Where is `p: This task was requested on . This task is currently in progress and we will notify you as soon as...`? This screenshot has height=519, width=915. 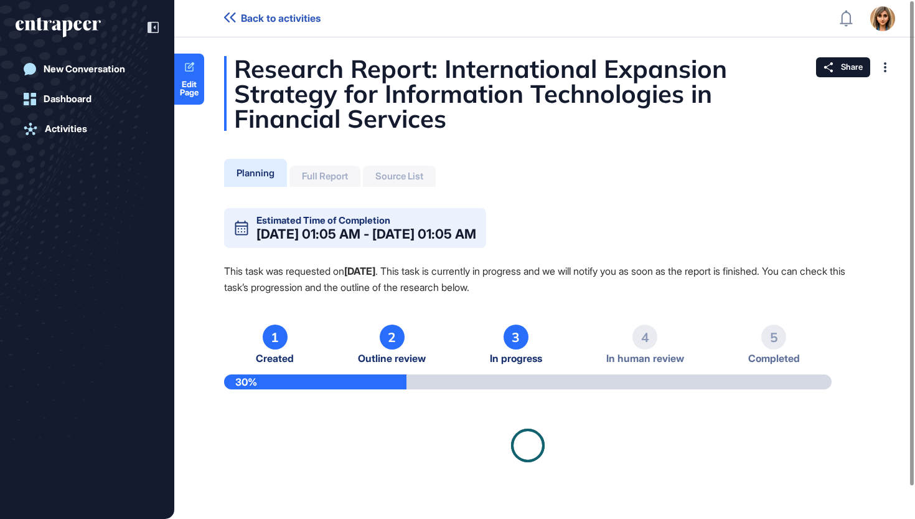
p: This task was requested on . This task is currently in progress and we will notify you as soon as... is located at coordinates (545, 279).